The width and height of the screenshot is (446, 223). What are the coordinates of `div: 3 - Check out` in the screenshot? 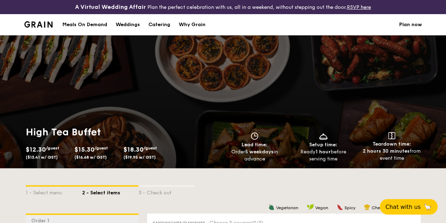 It's located at (167, 191).